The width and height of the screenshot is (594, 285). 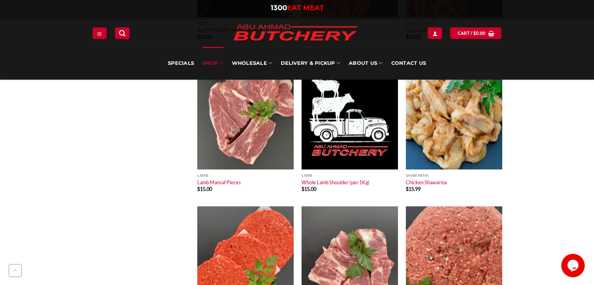 What do you see at coordinates (122, 33) in the screenshot?
I see `a: Search` at bounding box center [122, 33].